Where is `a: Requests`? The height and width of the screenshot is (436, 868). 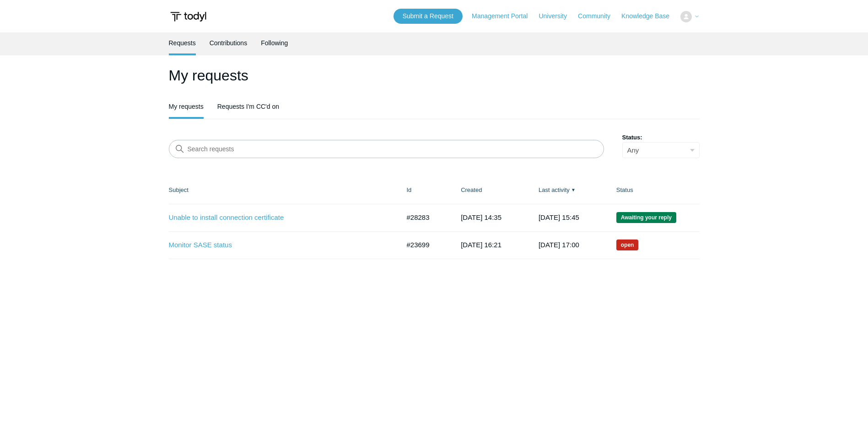 a: Requests is located at coordinates (182, 43).